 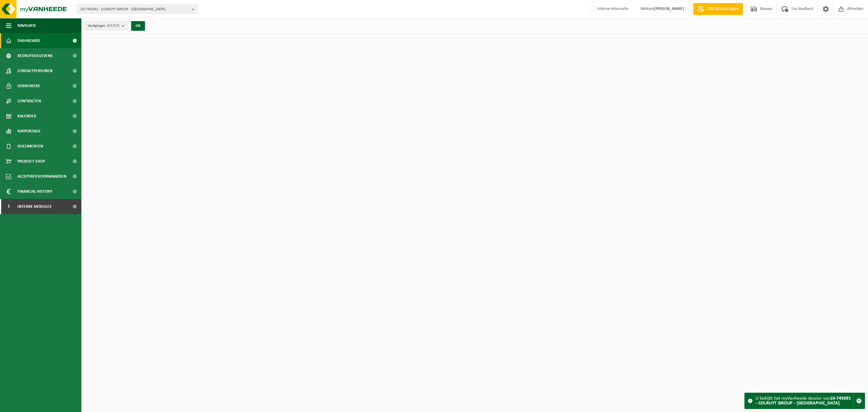 What do you see at coordinates (104, 26) in the screenshot?
I see `span: Vestigingen` at bounding box center [104, 26].